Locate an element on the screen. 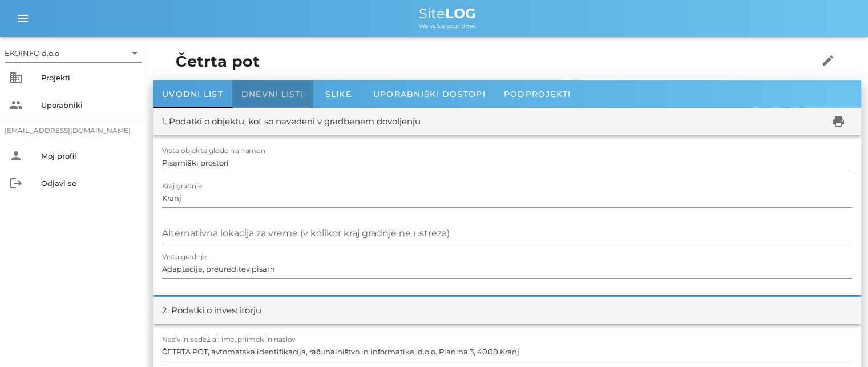 The image size is (868, 367). span: Uporabniški dostopi is located at coordinates (429, 94).